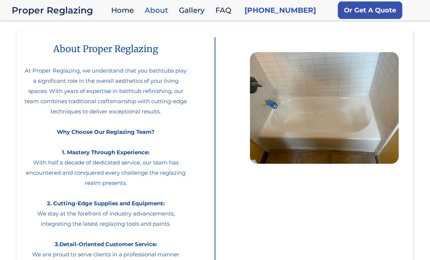 The height and width of the screenshot is (260, 430). Describe the element at coordinates (59, 10) in the screenshot. I see `a: home` at that location.